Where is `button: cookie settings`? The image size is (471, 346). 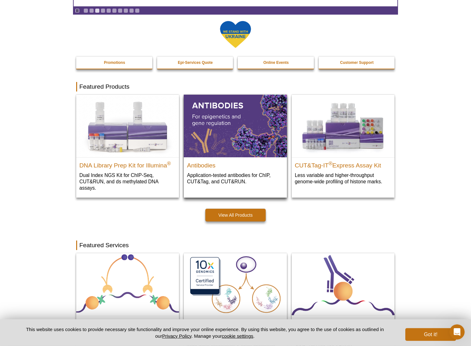 button: cookie settings is located at coordinates (237, 335).